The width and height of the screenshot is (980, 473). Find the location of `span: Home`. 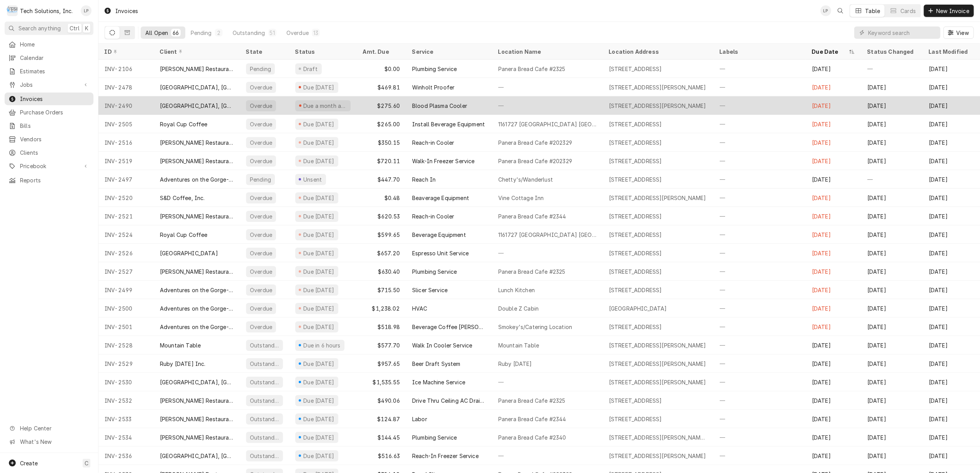

span: Home is located at coordinates (55, 44).